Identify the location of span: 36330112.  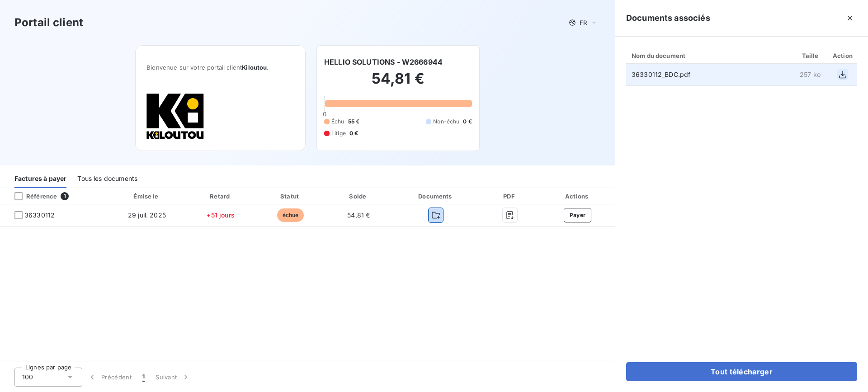
(39, 215).